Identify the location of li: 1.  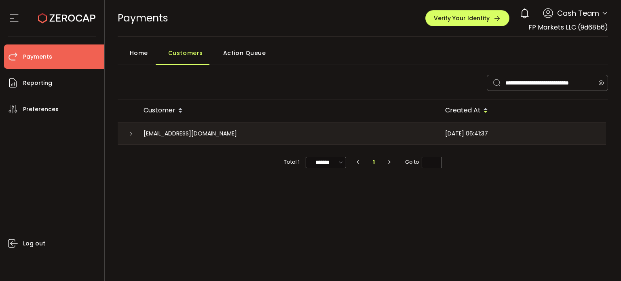
(374, 162).